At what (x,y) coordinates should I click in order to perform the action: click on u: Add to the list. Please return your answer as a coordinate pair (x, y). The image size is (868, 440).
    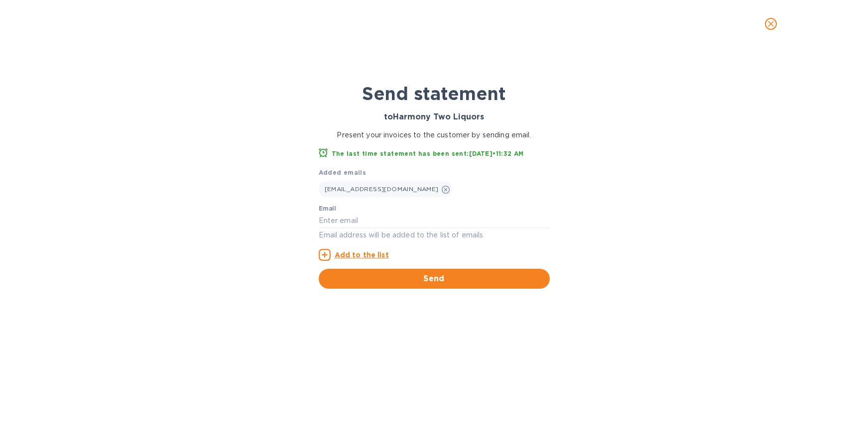
    Looking at the image, I should click on (362, 255).